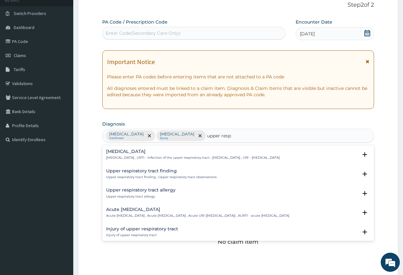 Image resolution: width=403 pixels, height=275 pixels. I want to click on p: Injury of upper respiratory tract, so click(142, 235).